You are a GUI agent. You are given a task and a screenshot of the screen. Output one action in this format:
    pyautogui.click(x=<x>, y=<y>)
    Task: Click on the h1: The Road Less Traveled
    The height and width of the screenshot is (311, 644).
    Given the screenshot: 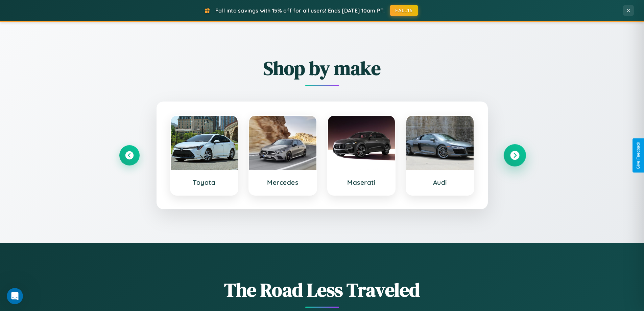 What is the action you would take?
    pyautogui.click(x=322, y=290)
    